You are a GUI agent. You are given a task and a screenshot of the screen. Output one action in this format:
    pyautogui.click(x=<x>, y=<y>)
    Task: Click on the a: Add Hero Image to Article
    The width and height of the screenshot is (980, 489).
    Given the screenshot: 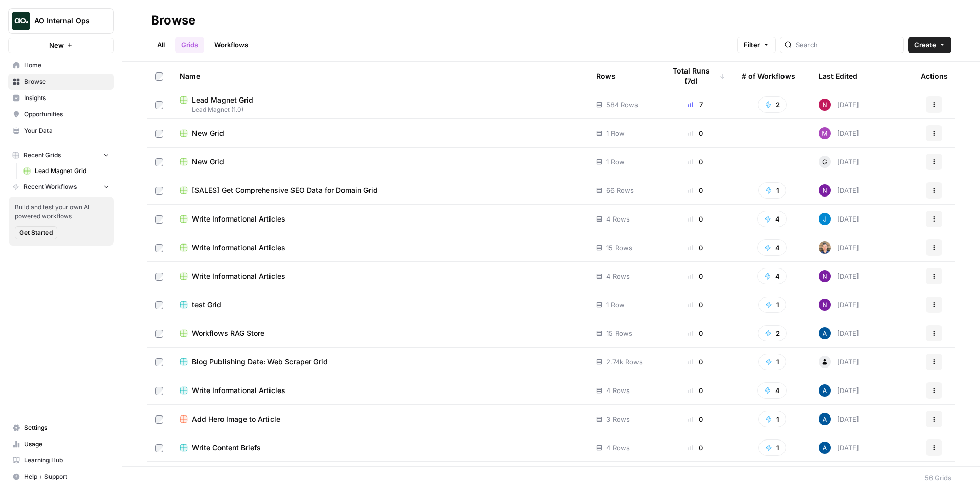 What is the action you would take?
    pyautogui.click(x=380, y=419)
    